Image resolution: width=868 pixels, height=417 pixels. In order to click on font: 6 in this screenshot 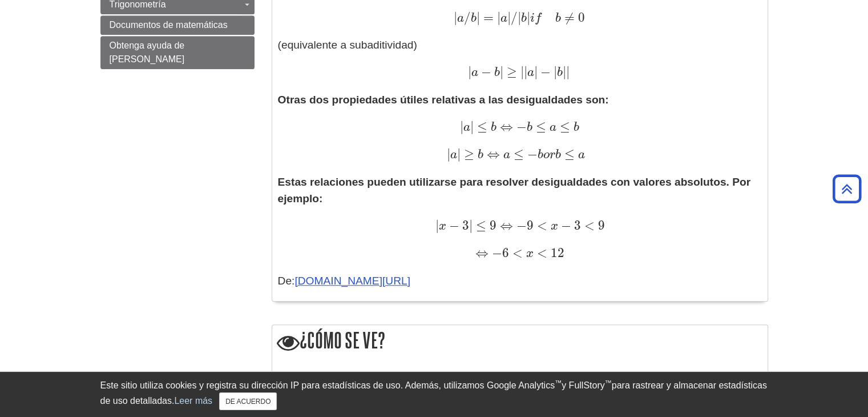, I will do `click(505, 253)`.